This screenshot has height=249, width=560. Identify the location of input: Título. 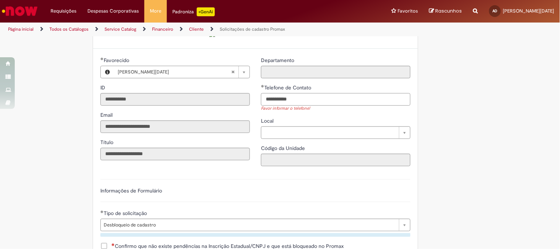
(175, 154).